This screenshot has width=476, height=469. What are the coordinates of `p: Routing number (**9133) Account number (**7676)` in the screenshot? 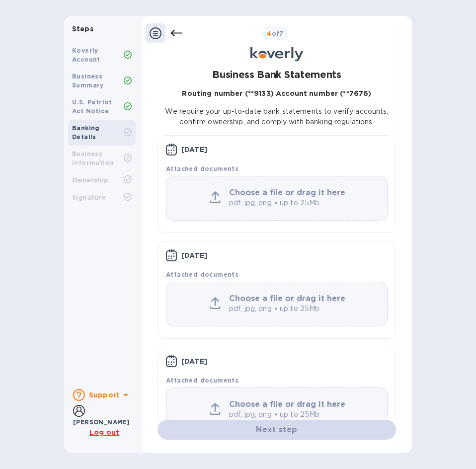 It's located at (277, 93).